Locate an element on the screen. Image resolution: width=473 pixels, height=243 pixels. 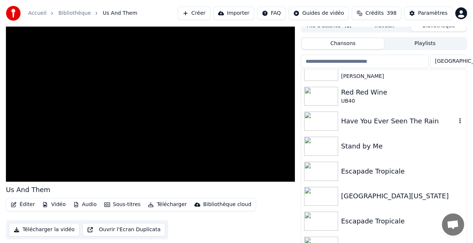
button: Audio is located at coordinates (85, 205).